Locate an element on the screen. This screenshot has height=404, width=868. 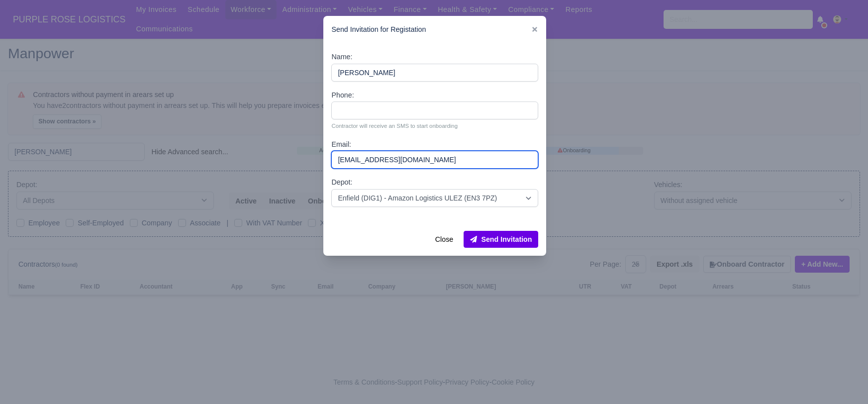
label: Depot: is located at coordinates (342, 182).